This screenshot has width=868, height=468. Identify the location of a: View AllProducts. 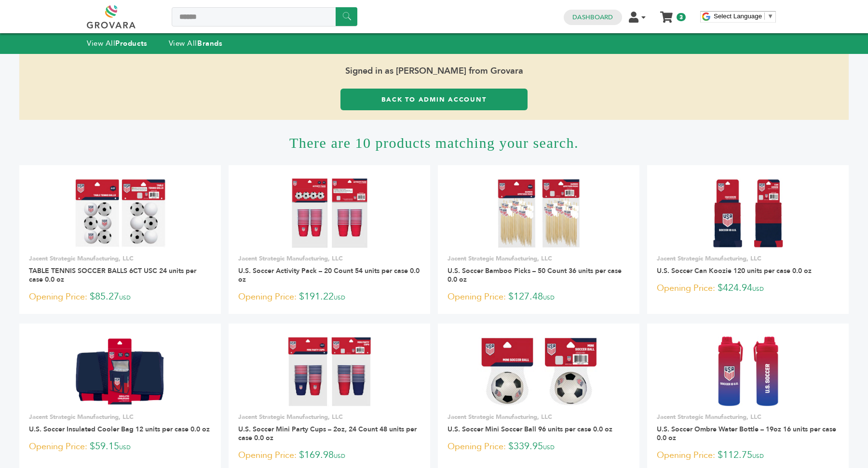
(117, 44).